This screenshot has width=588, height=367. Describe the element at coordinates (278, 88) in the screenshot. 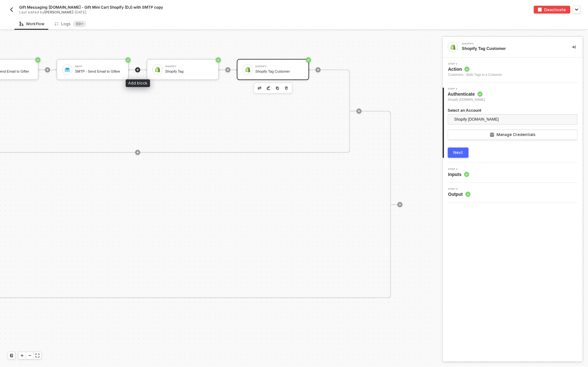

I see `img: copy-block` at that location.